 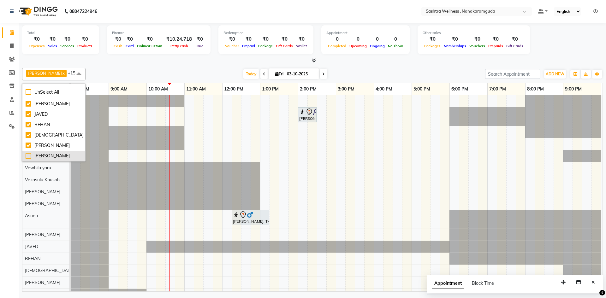 I want to click on span: Products, so click(x=85, y=46).